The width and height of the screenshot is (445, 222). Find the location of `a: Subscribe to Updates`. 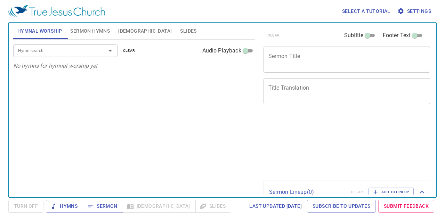

a: Subscribe to Updates is located at coordinates (341, 206).